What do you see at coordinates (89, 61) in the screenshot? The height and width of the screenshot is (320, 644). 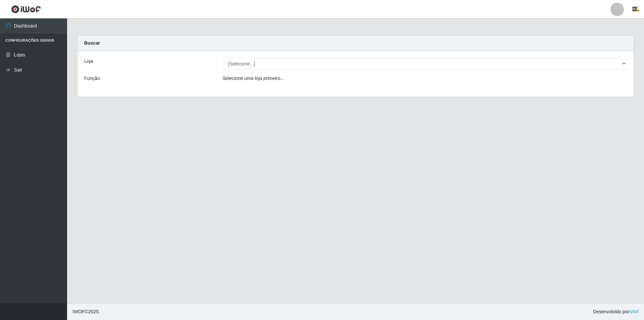 I see `label: Loja` at bounding box center [89, 61].